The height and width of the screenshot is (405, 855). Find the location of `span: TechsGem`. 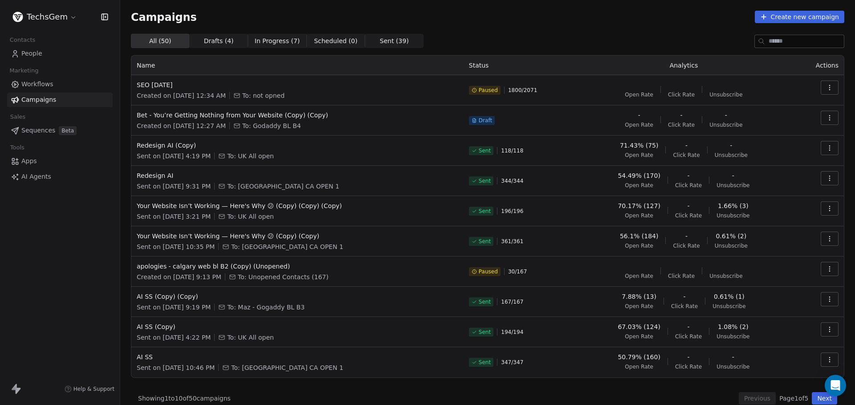

span: TechsGem is located at coordinates (47, 17).